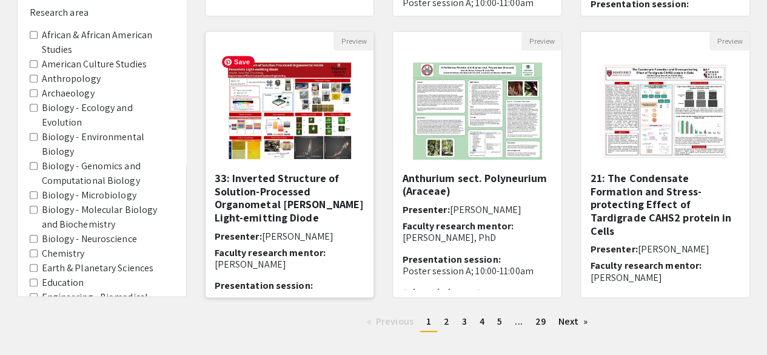  What do you see at coordinates (573, 322) in the screenshot?
I see `a: Next page` at bounding box center [573, 322].